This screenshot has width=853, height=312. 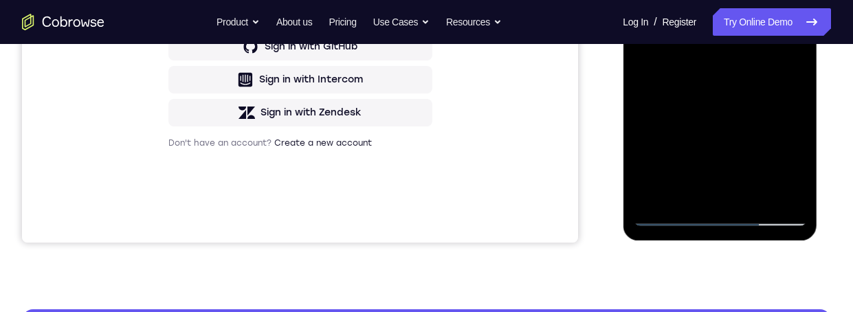 What do you see at coordinates (474, 22) in the screenshot?
I see `button: Resources` at bounding box center [474, 22].